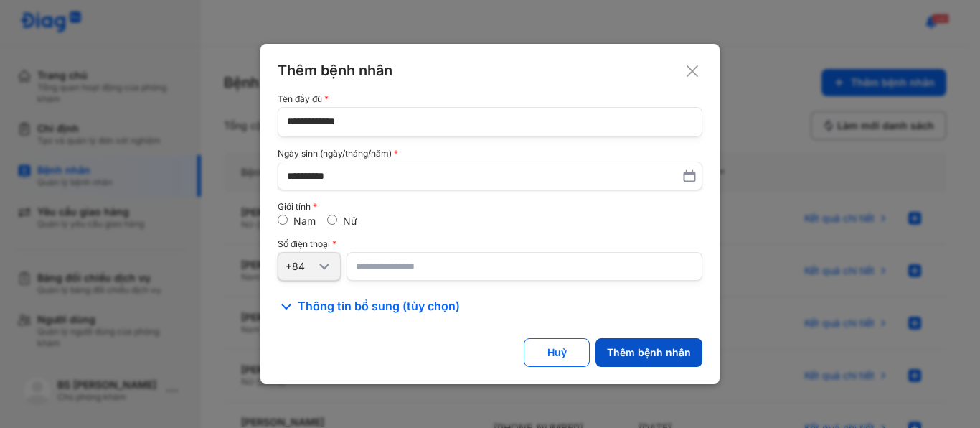  I want to click on button: Huỷ, so click(557, 353).